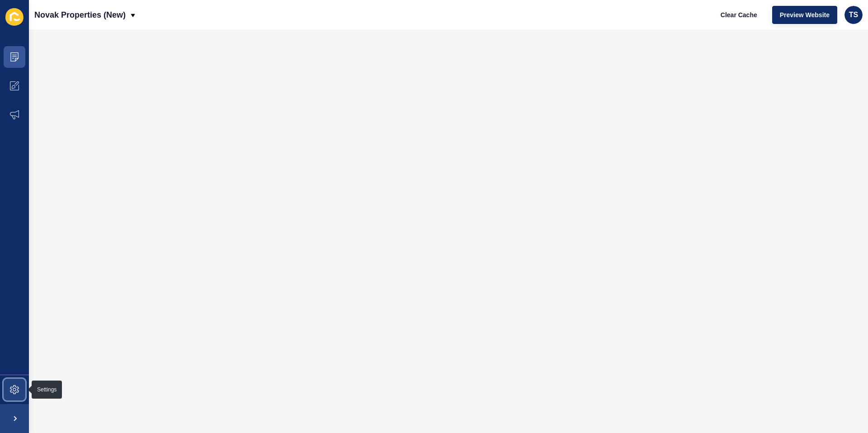 This screenshot has height=433, width=868. Describe the element at coordinates (739, 15) in the screenshot. I see `span: Clear Cache` at that location.